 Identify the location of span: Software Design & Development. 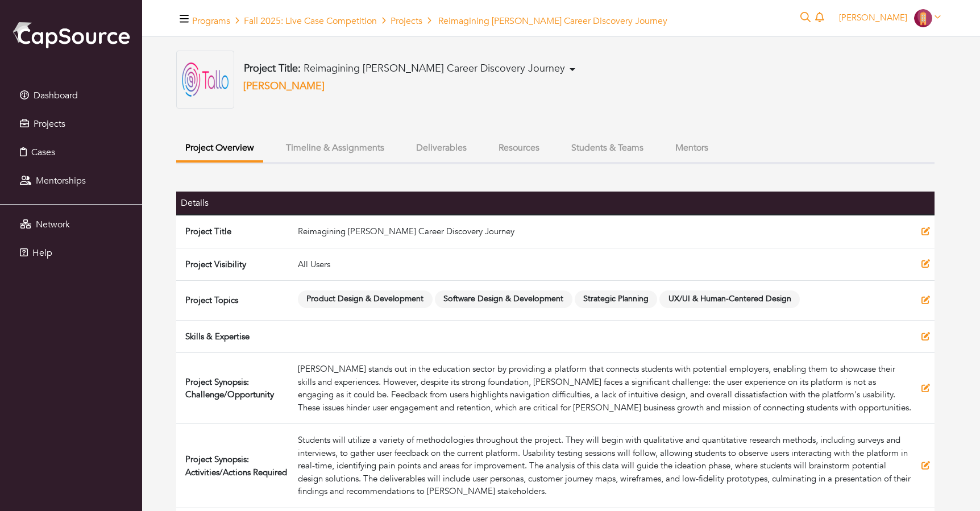
(504, 299).